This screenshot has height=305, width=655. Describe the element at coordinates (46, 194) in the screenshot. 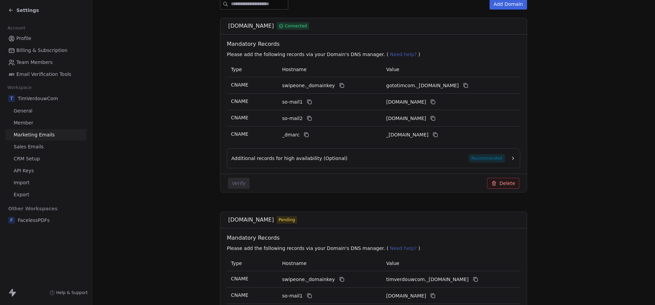

I see `a: Export` at that location.